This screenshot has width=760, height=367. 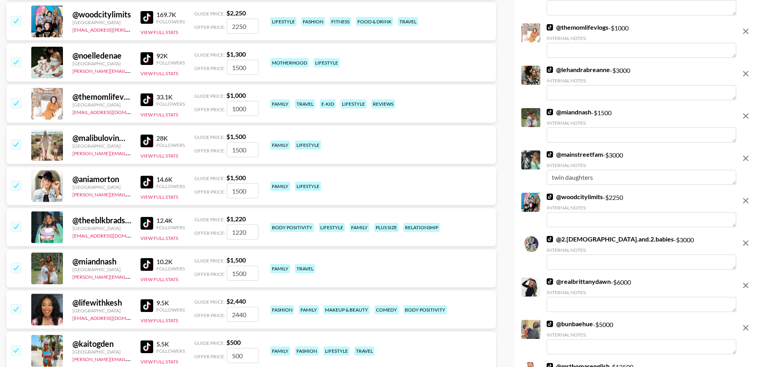 I want to click on div: 10.2K, so click(x=171, y=262).